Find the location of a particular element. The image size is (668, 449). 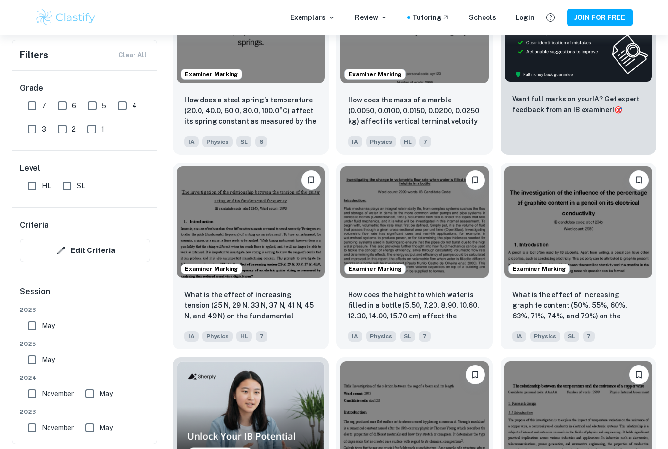

button: JOIN FOR FREE is located at coordinates (599, 17).